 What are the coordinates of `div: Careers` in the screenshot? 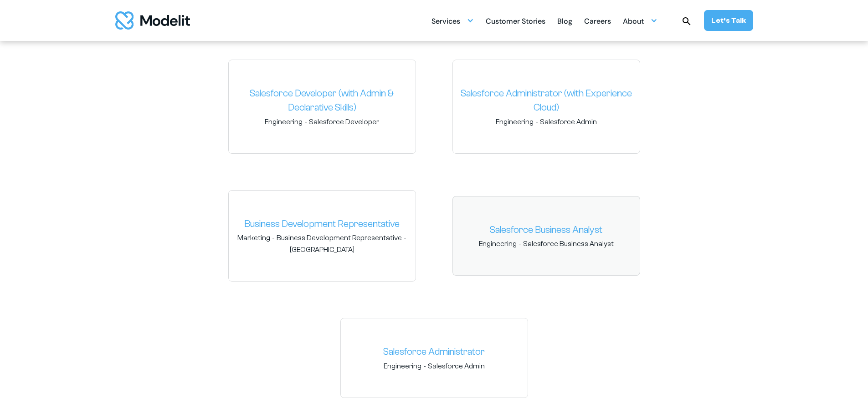 It's located at (597, 22).